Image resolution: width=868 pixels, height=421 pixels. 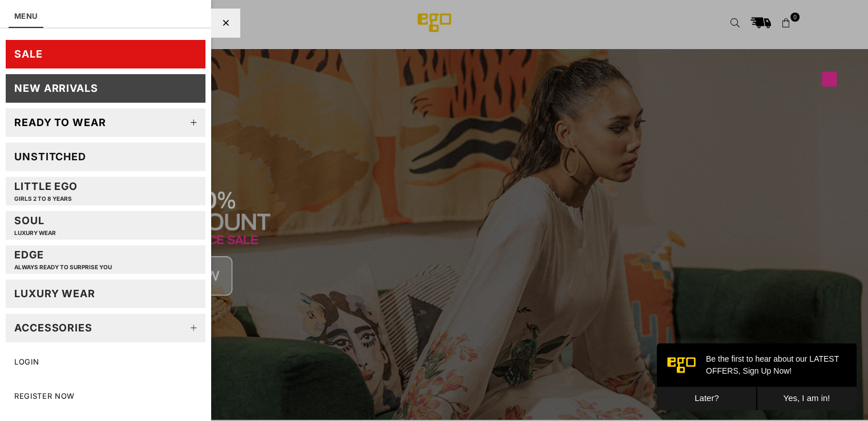 I want to click on div: Ready to wear, so click(x=60, y=122).